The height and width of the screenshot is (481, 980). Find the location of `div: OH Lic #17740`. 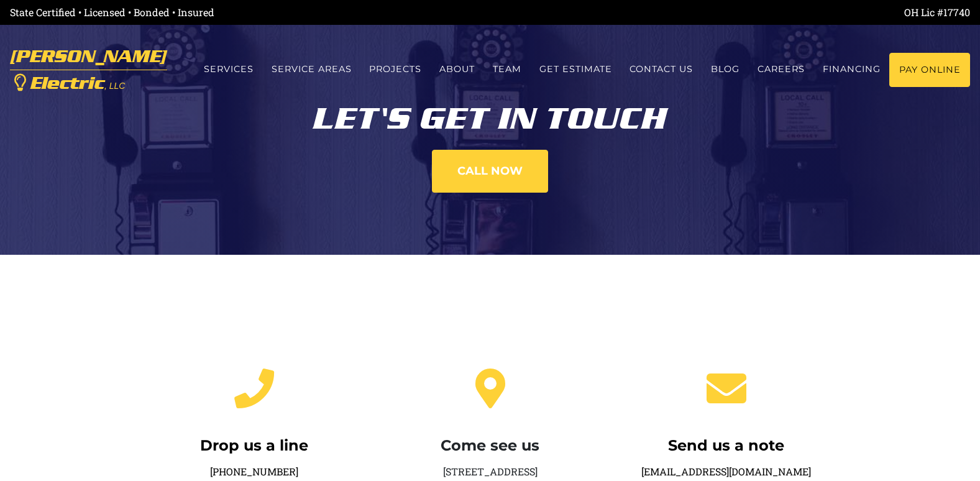

div: OH Lic #17740 is located at coordinates (730, 12).